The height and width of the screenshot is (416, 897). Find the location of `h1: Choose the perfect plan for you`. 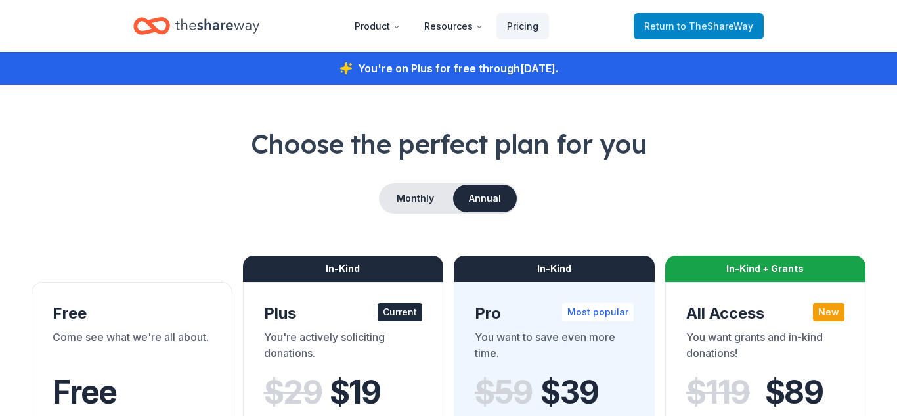

h1: Choose the perfect plan for you is located at coordinates (449, 144).